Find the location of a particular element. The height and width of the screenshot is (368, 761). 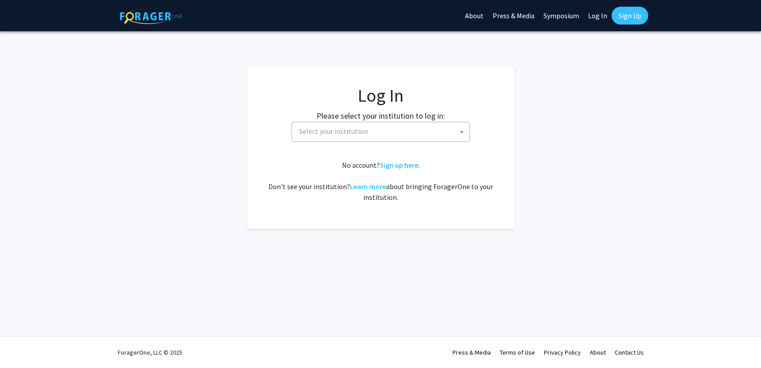

a: Contact Us is located at coordinates (629, 352).